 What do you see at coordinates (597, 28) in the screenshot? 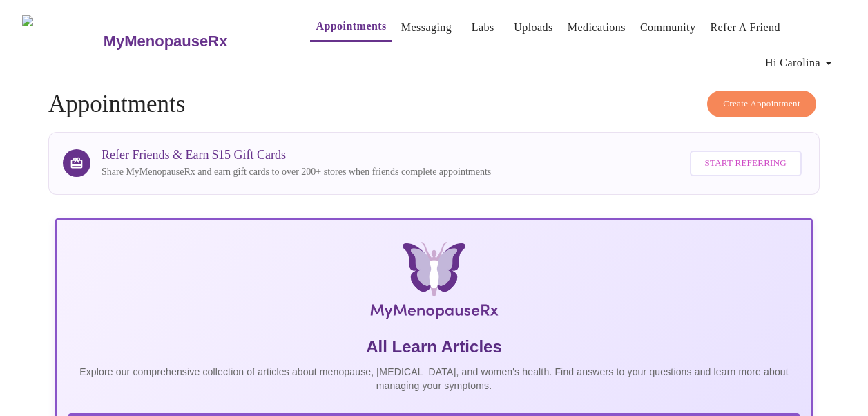
I see `button: Medications` at bounding box center [597, 28].